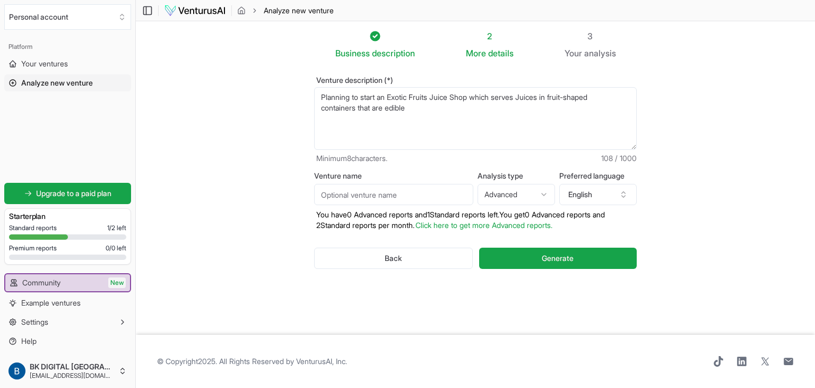  Describe the element at coordinates (598, 194) in the screenshot. I see `button: English` at that location.